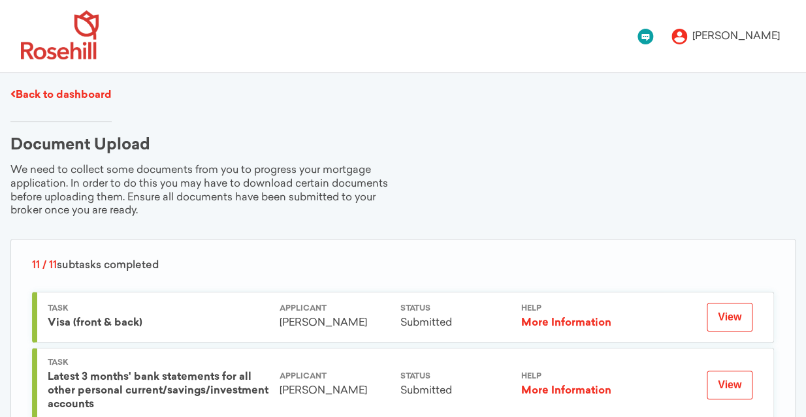 The height and width of the screenshot is (417, 806). Describe the element at coordinates (61, 95) in the screenshot. I see `a: Back to dashboard` at that location.